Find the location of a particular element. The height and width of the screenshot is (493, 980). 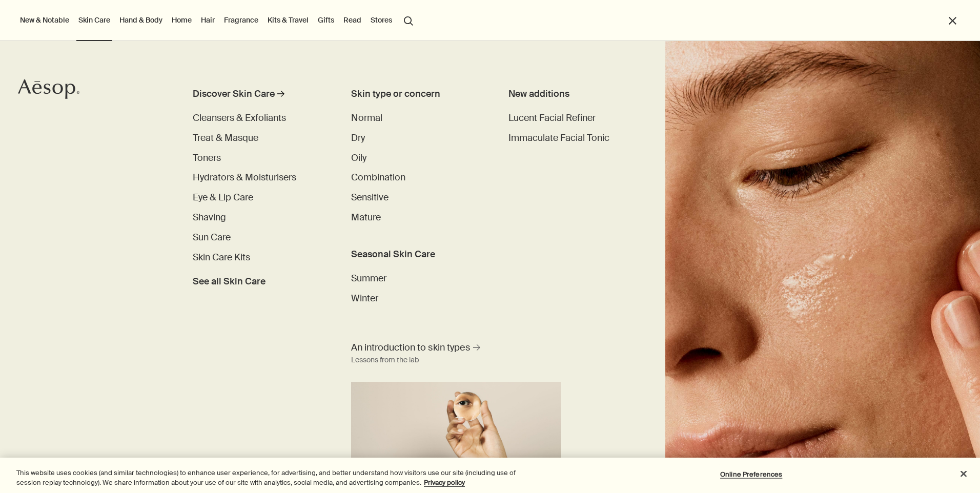

a: Normal is located at coordinates (367, 118).